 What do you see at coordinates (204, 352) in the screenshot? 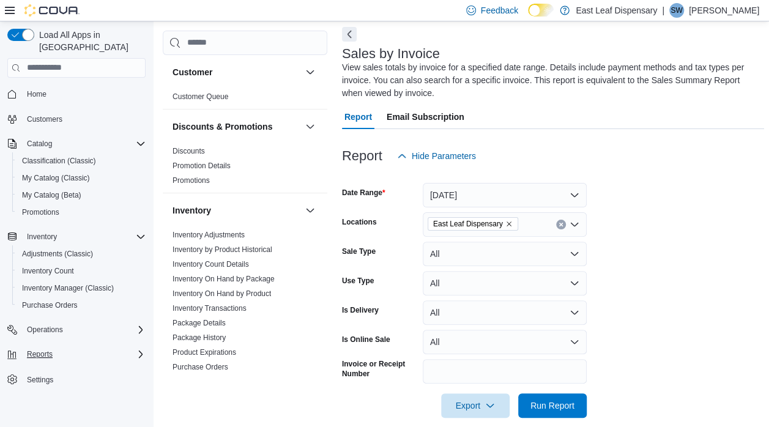
I see `a: Product Expirations` at bounding box center [204, 352].